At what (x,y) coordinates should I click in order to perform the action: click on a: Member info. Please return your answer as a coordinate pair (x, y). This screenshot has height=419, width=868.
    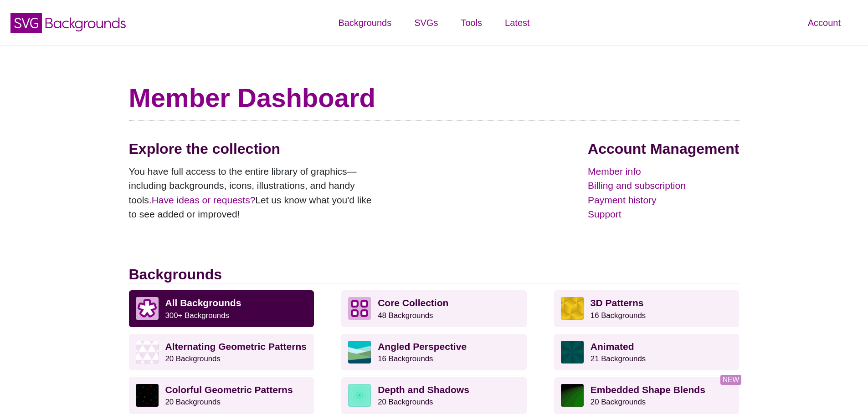
    Looking at the image, I should click on (663, 171).